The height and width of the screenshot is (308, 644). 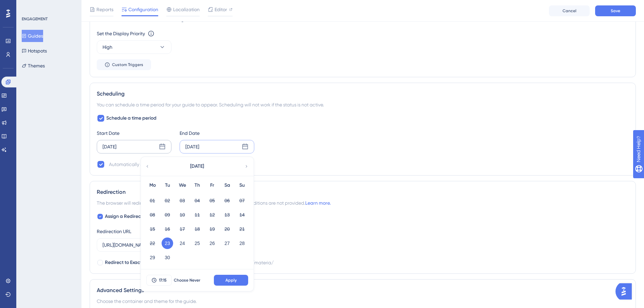 What do you see at coordinates (114, 232) in the screenshot?
I see `div: Redirection URL` at bounding box center [114, 232].